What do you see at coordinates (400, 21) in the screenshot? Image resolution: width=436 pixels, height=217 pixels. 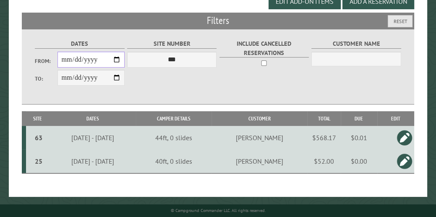 I see `button: Reset` at bounding box center [400, 21].